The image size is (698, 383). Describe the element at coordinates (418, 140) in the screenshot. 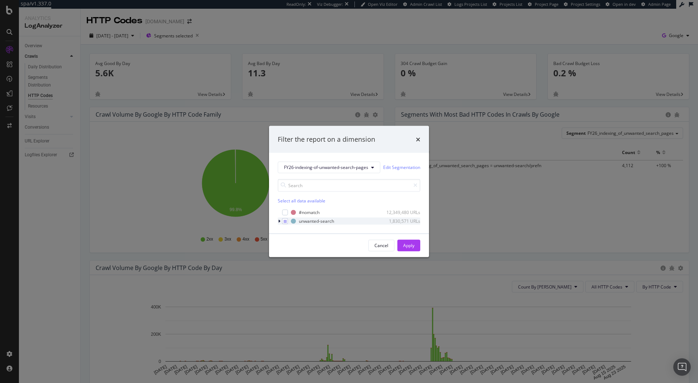

I see `div: times` at that location.